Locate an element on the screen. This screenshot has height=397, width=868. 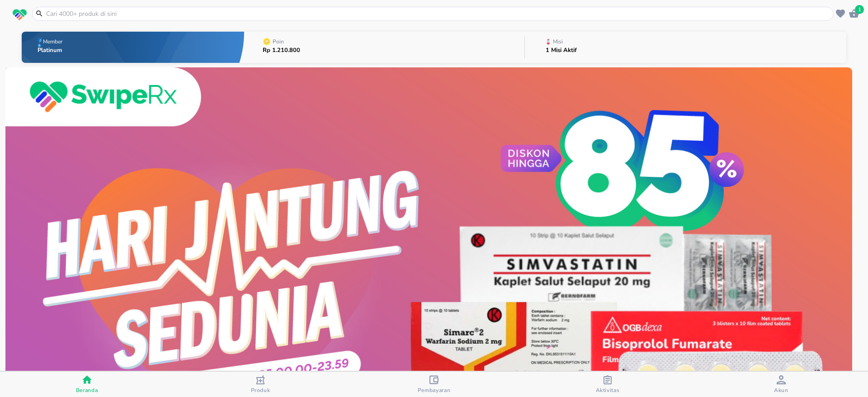
span: Pembayaran is located at coordinates (434, 390).